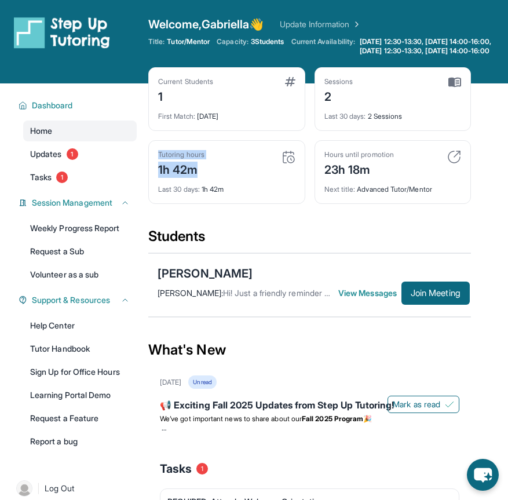 The image size is (508, 500). I want to click on span: Next title :, so click(340, 189).